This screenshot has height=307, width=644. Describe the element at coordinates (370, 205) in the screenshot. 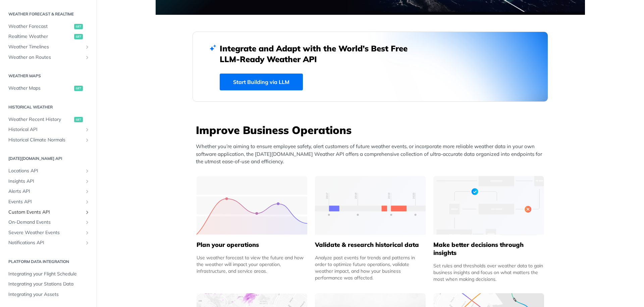

I see `img: 13d7ca0-group-496-2.svg` at that location.